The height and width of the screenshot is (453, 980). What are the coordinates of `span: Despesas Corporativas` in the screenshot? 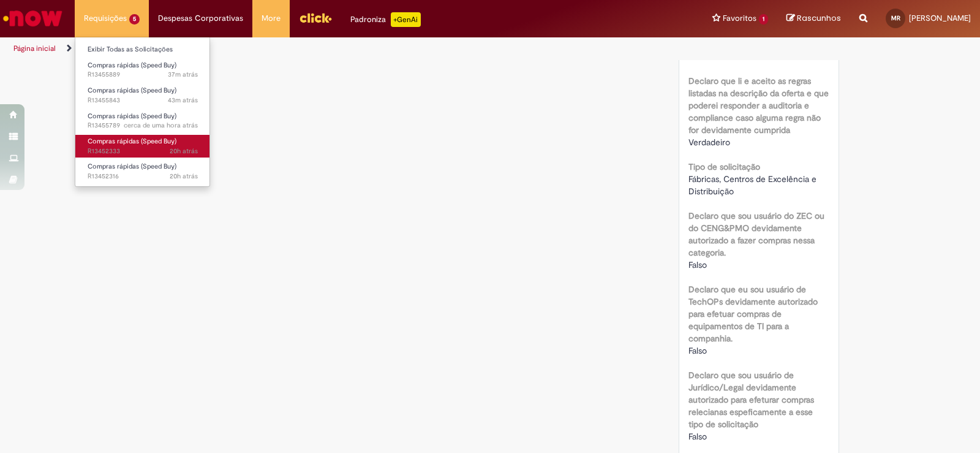 It's located at (201, 18).